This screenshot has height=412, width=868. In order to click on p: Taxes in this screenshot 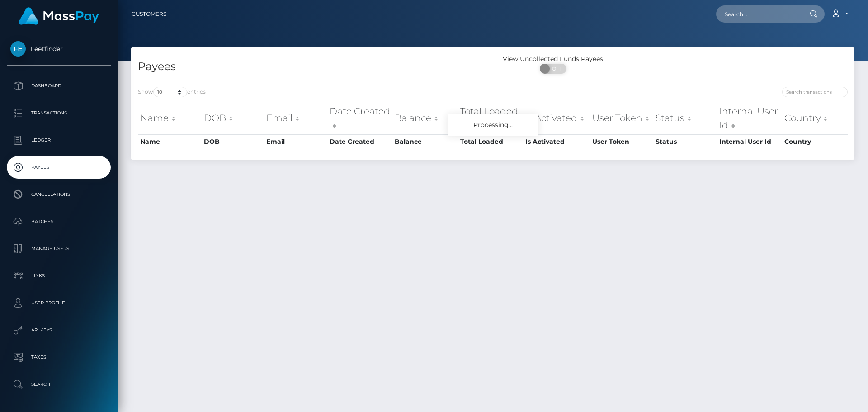, I will do `click(59, 358)`.